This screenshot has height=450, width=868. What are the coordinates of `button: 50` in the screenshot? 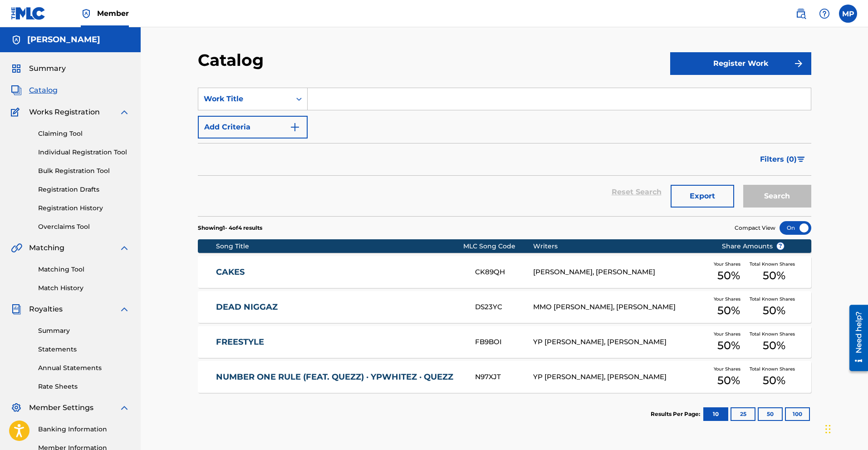 It's located at (770, 414).